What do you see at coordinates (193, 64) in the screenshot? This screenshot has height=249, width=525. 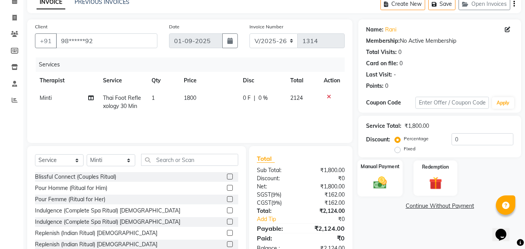 I see `div: Services` at bounding box center [193, 64].